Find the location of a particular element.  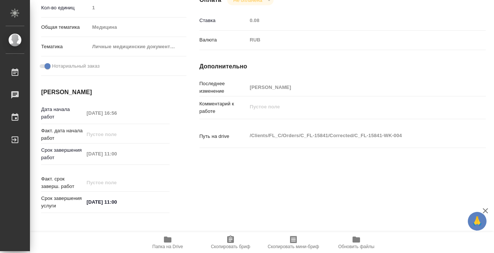

p: Валюта is located at coordinates (223, 40).